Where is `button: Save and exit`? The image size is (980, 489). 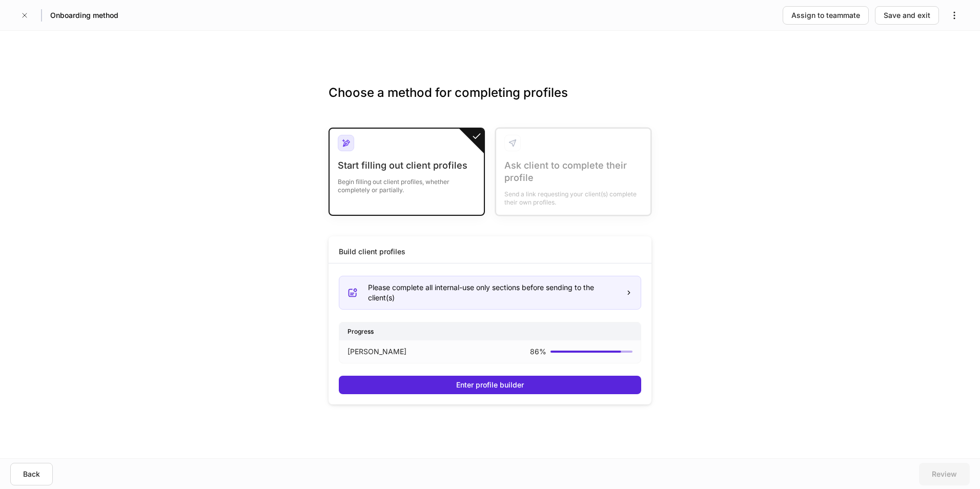 button: Save and exit is located at coordinates (906, 15).